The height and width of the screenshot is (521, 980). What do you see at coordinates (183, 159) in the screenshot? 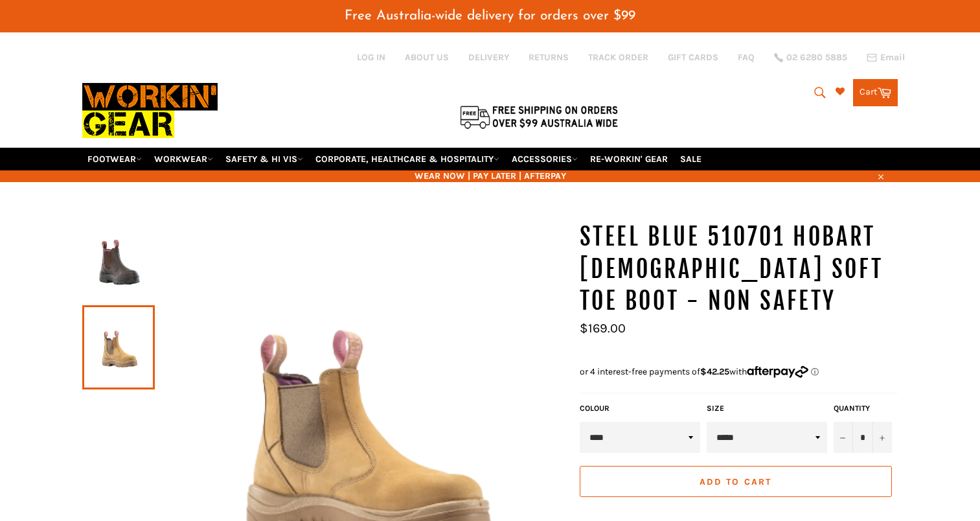
I see `a: WORKWEAR` at bounding box center [183, 159].